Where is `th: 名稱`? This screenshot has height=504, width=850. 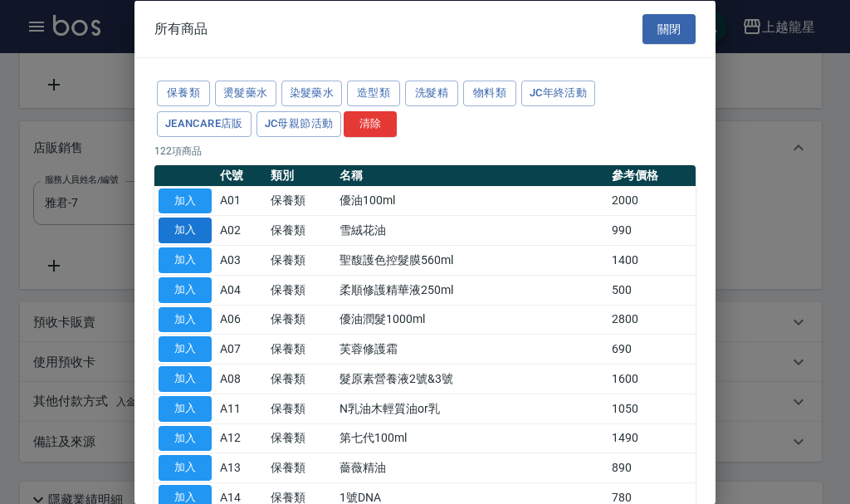
th: 名稱 is located at coordinates (472, 175).